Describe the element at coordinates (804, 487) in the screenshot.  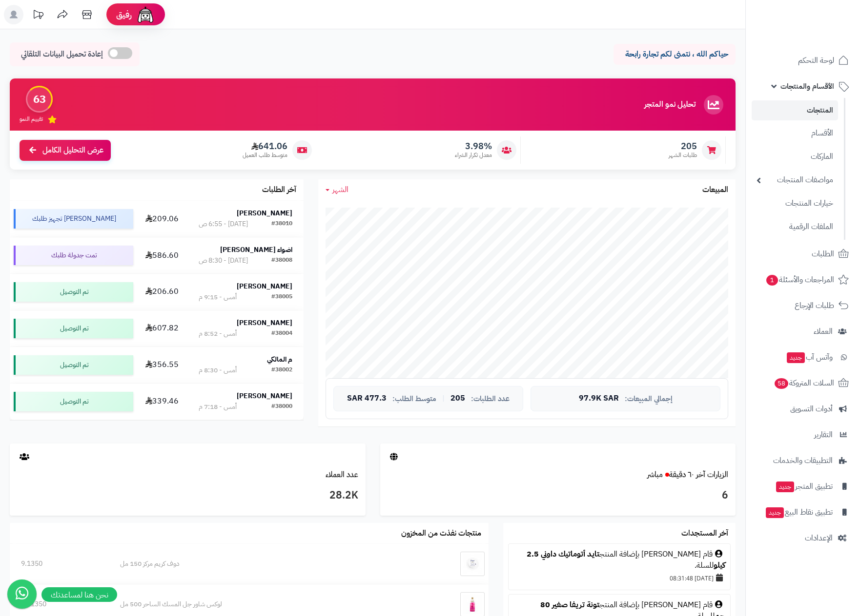
I see `span: تطبيق المتجر` at that location.